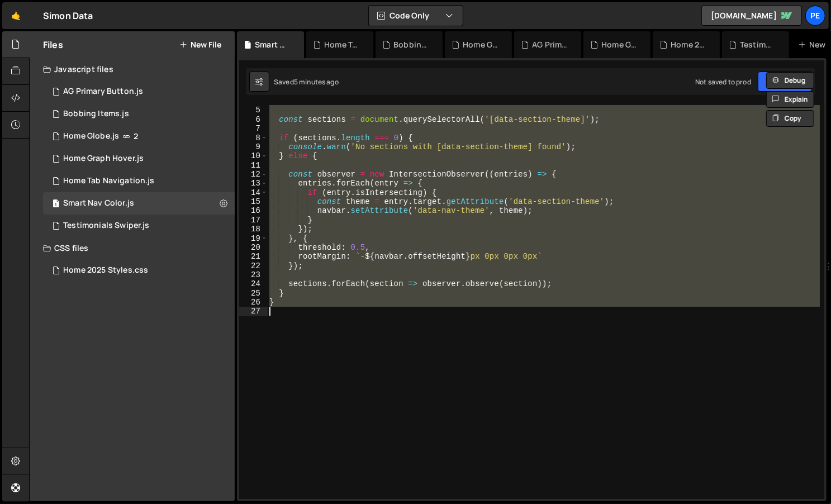 The height and width of the screenshot is (504, 831). What do you see at coordinates (53, 45) in the screenshot?
I see `h2: Files` at bounding box center [53, 45].